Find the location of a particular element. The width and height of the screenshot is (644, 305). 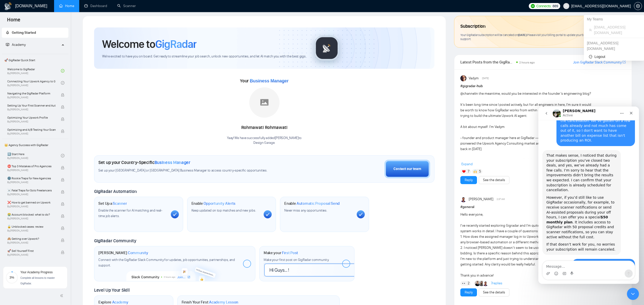

span: GigRadar Community is located at coordinates (115, 241).